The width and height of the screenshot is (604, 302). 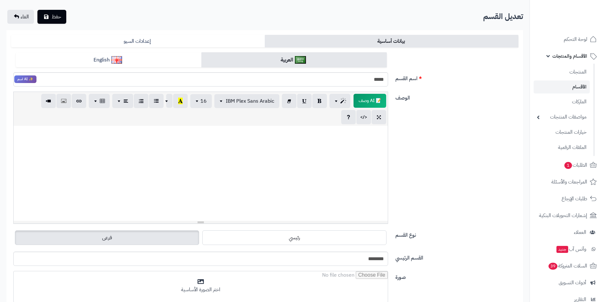 I want to click on a: العملاء, so click(x=567, y=232).